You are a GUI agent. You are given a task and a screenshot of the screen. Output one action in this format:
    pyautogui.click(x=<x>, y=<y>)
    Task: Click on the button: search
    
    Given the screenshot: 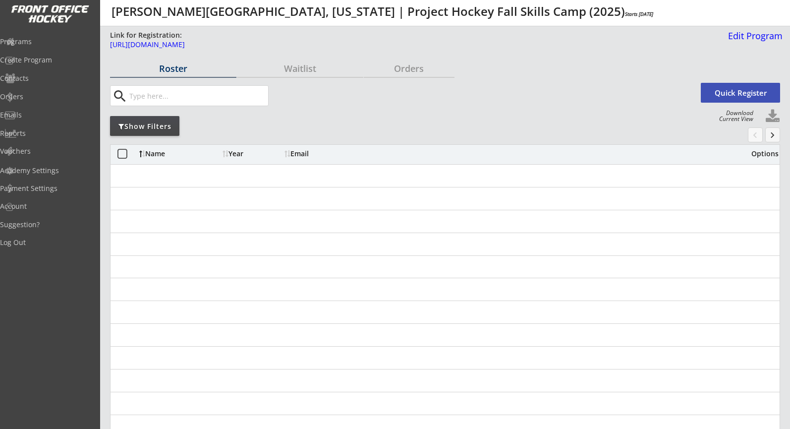 What is the action you would take?
    pyautogui.click(x=119, y=96)
    